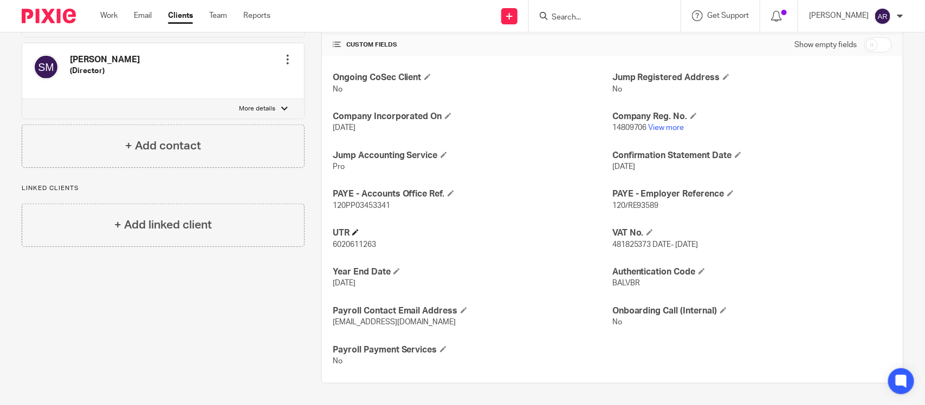  I want to click on h5: (Director), so click(105, 71).